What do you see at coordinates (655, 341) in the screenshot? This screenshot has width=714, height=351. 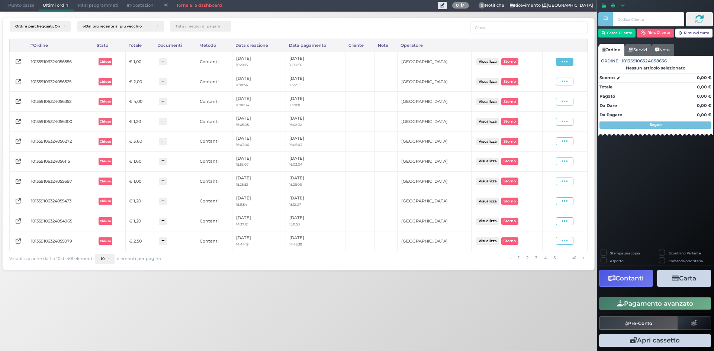 I see `button: Apri cassetto` at bounding box center [655, 341].